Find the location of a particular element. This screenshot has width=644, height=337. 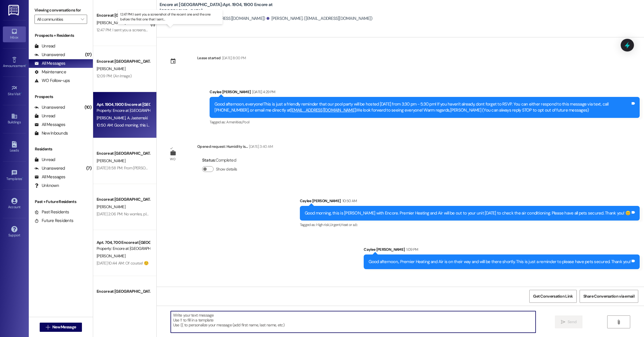

div: Maintenance is located at coordinates (50, 72).